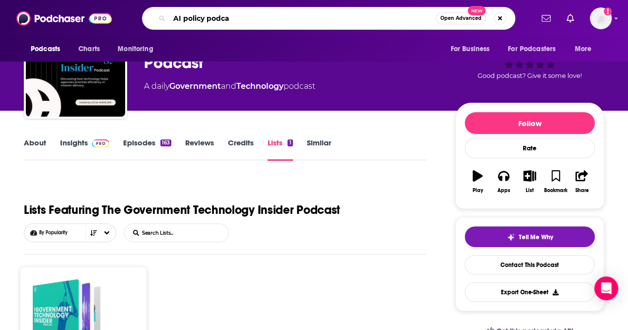 This screenshot has width=628, height=330. What do you see at coordinates (477, 191) in the screenshot?
I see `div: Play` at bounding box center [477, 191].